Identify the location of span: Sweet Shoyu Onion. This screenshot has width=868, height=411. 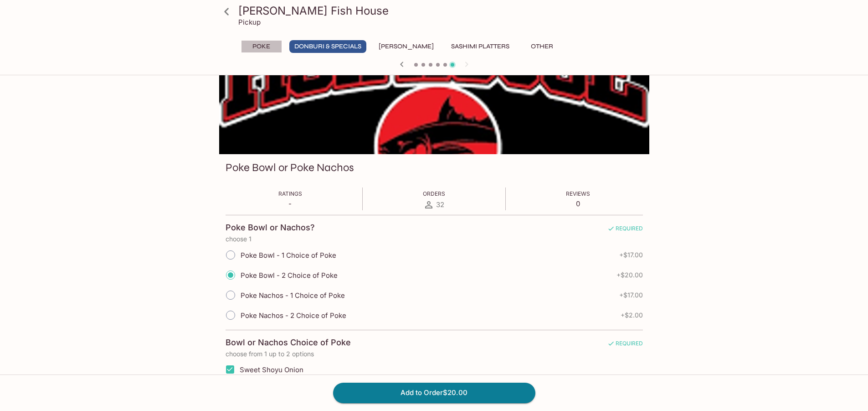
(272, 369).